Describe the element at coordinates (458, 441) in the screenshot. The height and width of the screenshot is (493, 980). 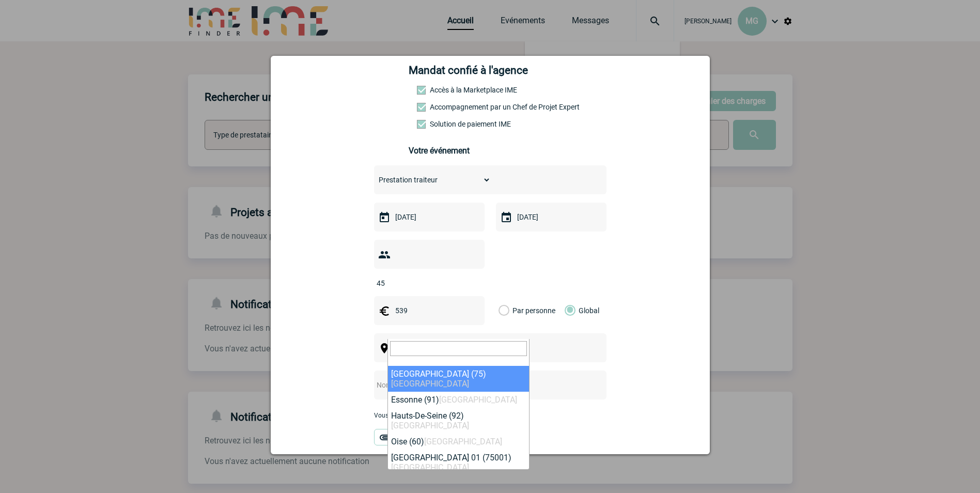
I see `li: Oise (60)` at that location.